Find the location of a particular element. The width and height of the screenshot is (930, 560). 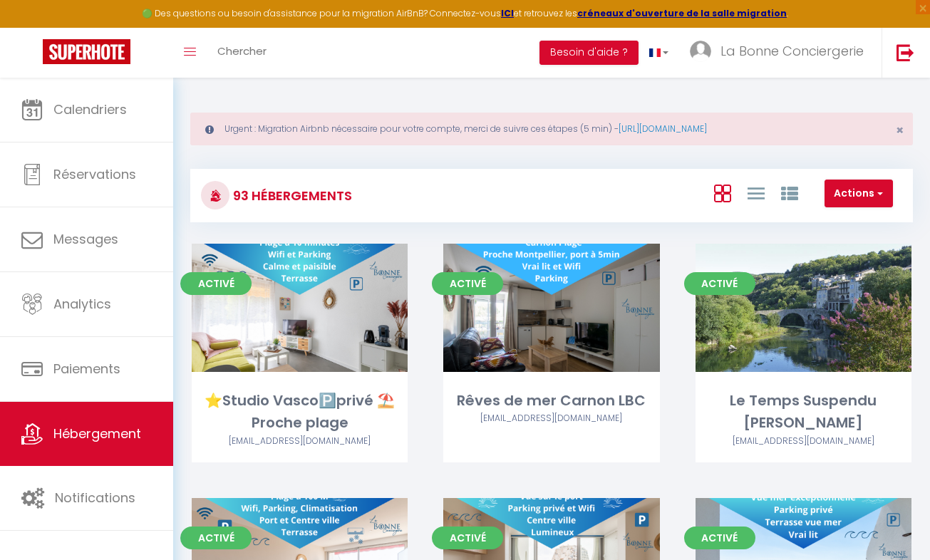

span: Notifications is located at coordinates (95, 497).